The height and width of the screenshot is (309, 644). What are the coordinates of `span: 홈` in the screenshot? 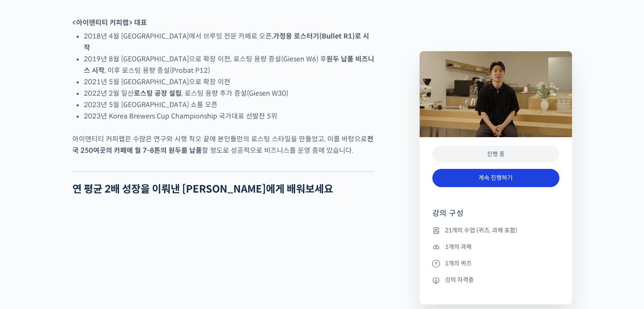 It's located at (29, 255).